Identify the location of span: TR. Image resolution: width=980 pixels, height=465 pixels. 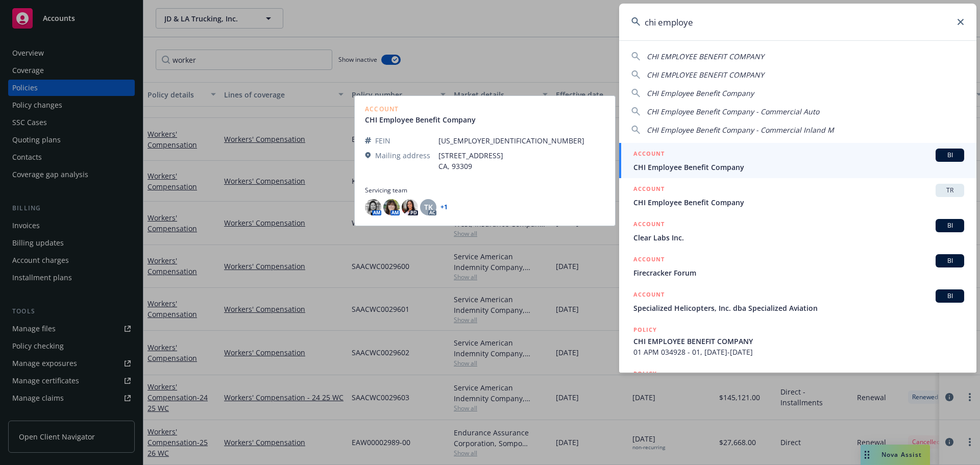
(950, 190).